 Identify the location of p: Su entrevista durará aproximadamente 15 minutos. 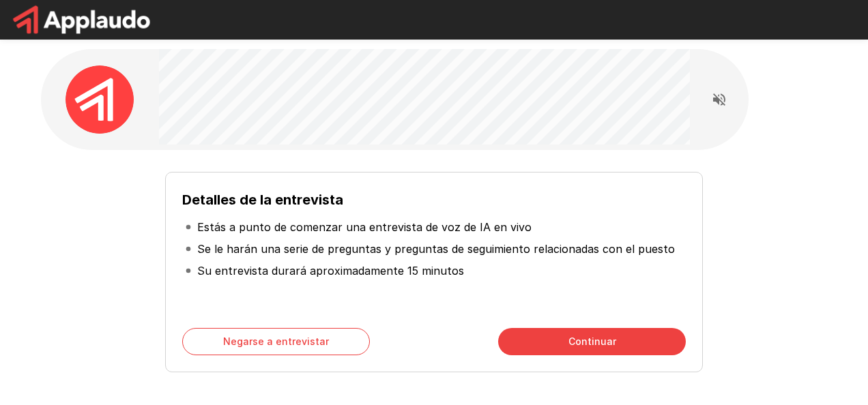
(331, 271).